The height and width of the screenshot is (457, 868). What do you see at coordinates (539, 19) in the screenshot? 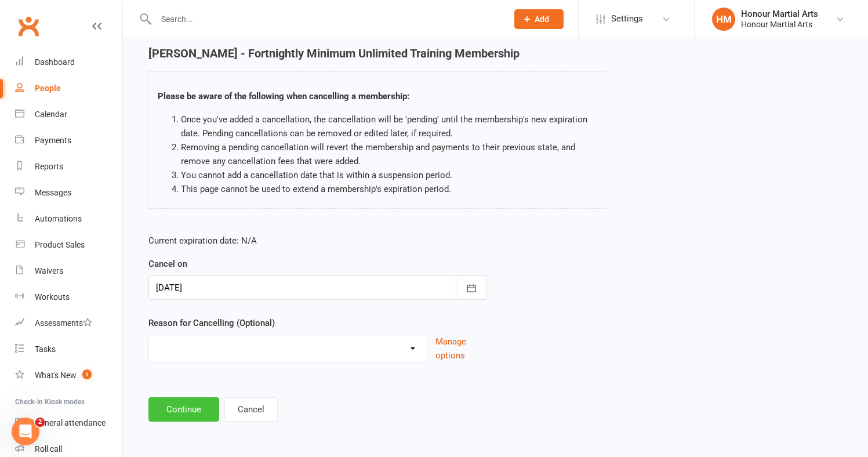
I see `button: Add` at bounding box center [539, 19].